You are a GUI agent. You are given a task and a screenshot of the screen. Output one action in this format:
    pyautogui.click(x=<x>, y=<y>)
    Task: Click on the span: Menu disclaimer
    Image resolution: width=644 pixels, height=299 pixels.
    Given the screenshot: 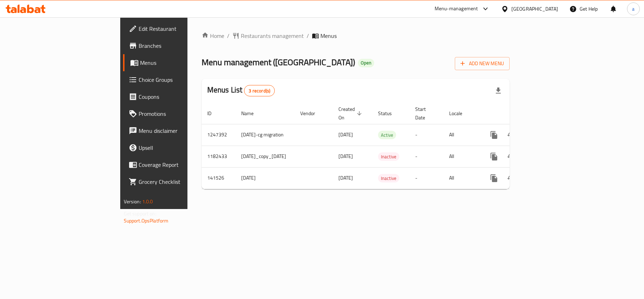 What is the action you would take?
    pyautogui.click(x=181, y=130)
    